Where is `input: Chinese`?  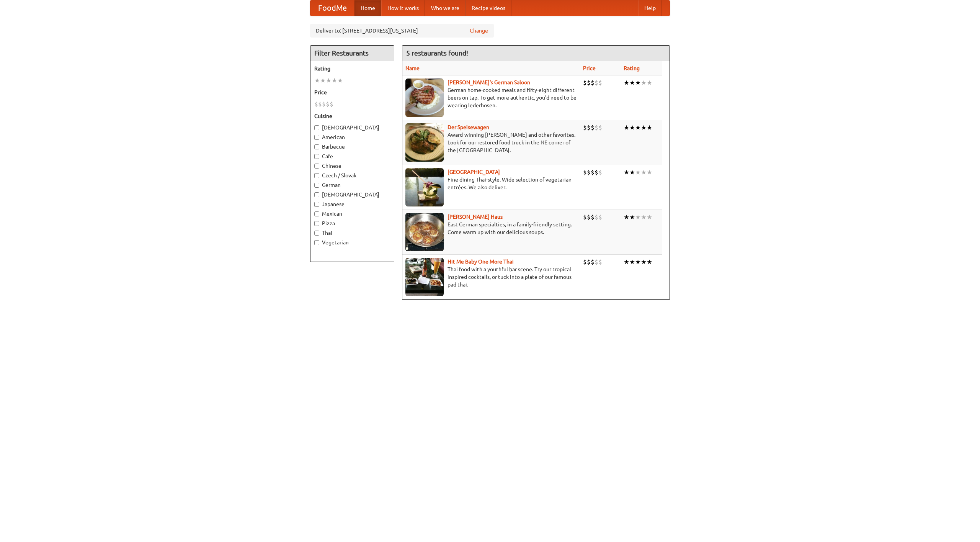 input: Chinese is located at coordinates (317, 165).